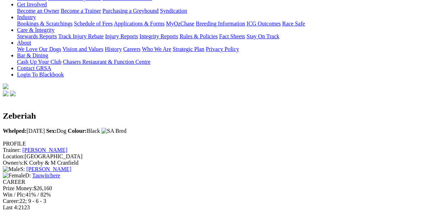  Describe the element at coordinates (13, 156) in the screenshot. I see `span: Location:` at that location.